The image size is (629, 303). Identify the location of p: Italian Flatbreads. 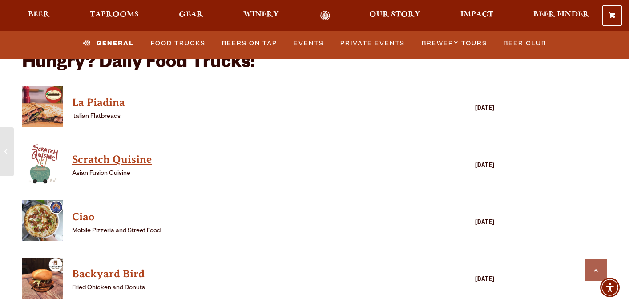
(246, 117).